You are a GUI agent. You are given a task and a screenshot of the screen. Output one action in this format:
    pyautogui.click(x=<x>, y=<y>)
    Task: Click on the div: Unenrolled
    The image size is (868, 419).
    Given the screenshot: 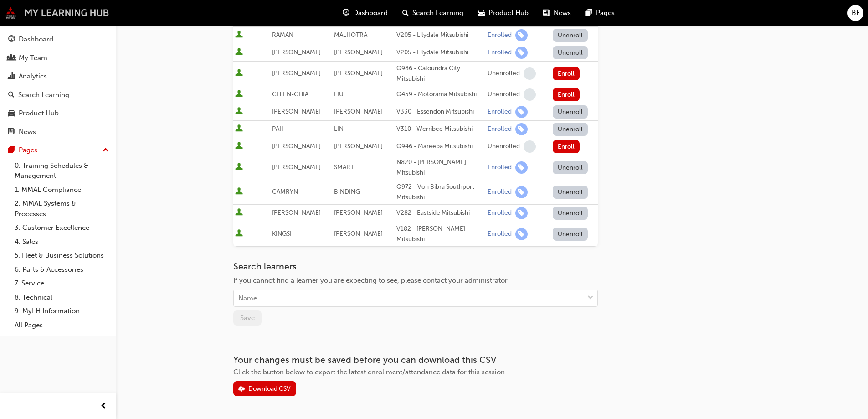 What is the action you would take?
    pyautogui.click(x=503, y=95)
    